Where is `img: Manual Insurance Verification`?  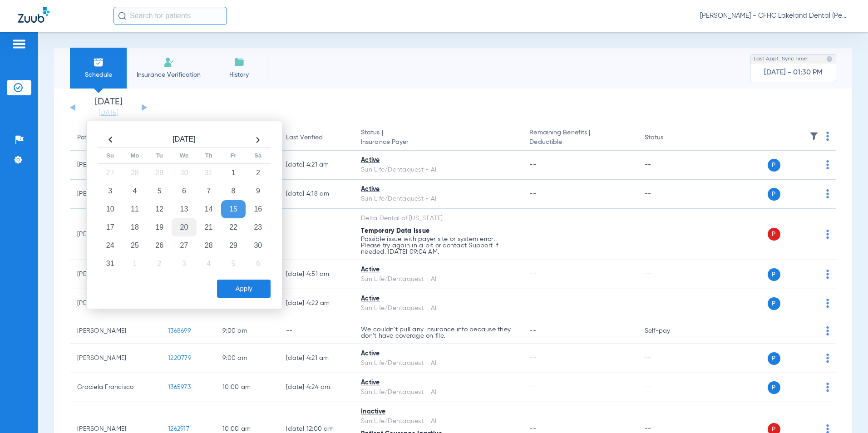
img: Manual Insurance Verification is located at coordinates (169, 62).